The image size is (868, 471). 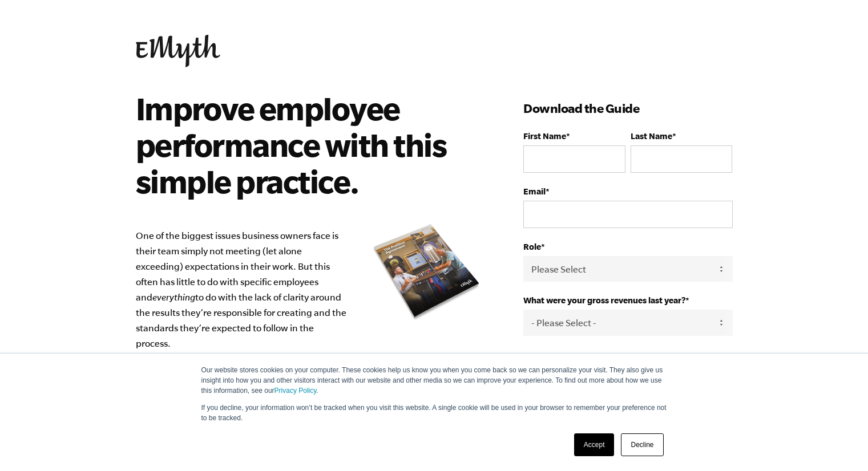 I want to click on a: Accept, so click(x=593, y=445).